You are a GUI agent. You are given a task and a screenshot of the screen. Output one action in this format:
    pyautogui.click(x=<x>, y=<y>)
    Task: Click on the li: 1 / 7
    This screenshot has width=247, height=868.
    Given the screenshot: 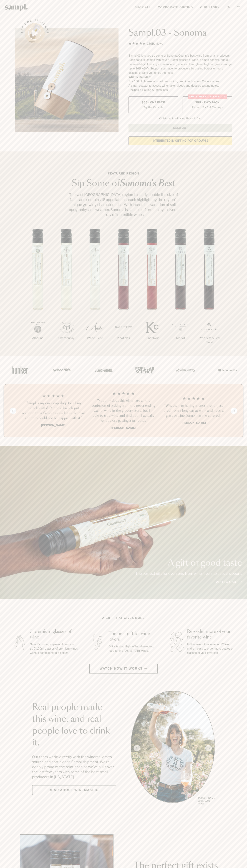 What is the action you would take?
    pyautogui.click(x=38, y=290)
    